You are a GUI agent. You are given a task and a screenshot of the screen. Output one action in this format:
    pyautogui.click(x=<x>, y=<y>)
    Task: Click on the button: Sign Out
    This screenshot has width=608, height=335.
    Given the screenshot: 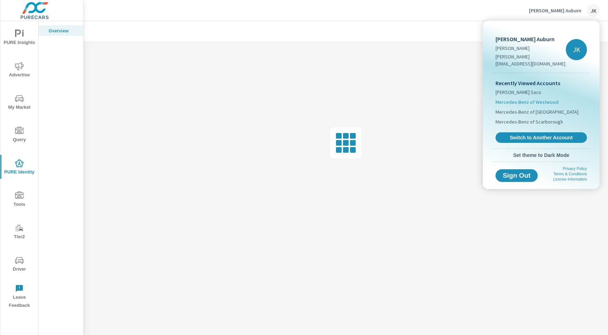 What is the action you would take?
    pyautogui.click(x=517, y=175)
    